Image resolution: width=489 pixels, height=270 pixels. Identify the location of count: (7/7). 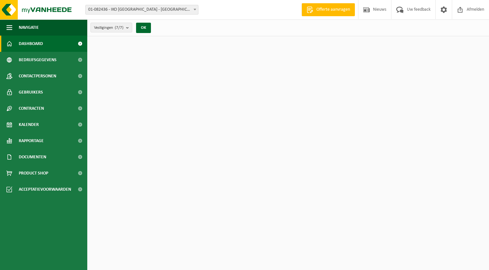
(119, 27).